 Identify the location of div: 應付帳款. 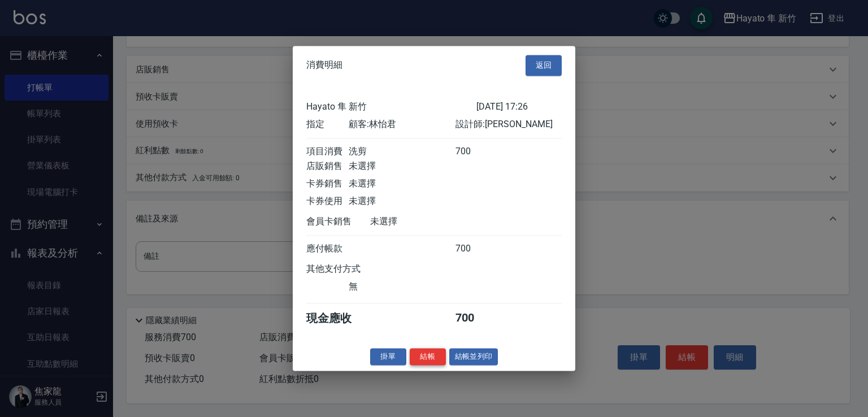
(327, 248).